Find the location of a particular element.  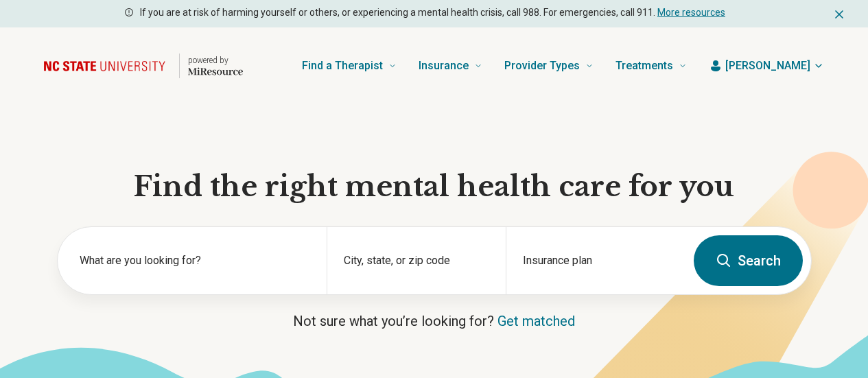

p: powered by is located at coordinates (216, 61).